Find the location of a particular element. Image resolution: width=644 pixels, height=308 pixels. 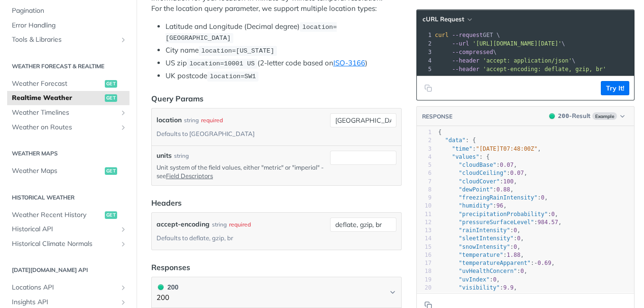

li: Latitude and Longitude (Decimal degree) is located at coordinates (283, 32).